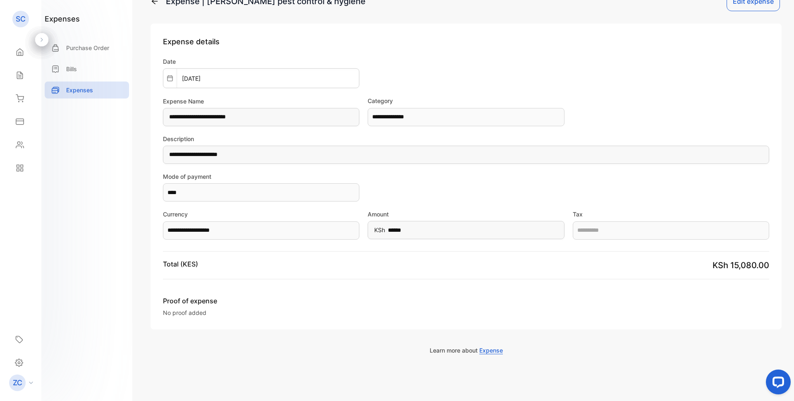 The height and width of the screenshot is (401, 794). What do you see at coordinates (466, 350) in the screenshot?
I see `p: Learn more about` at bounding box center [466, 350].